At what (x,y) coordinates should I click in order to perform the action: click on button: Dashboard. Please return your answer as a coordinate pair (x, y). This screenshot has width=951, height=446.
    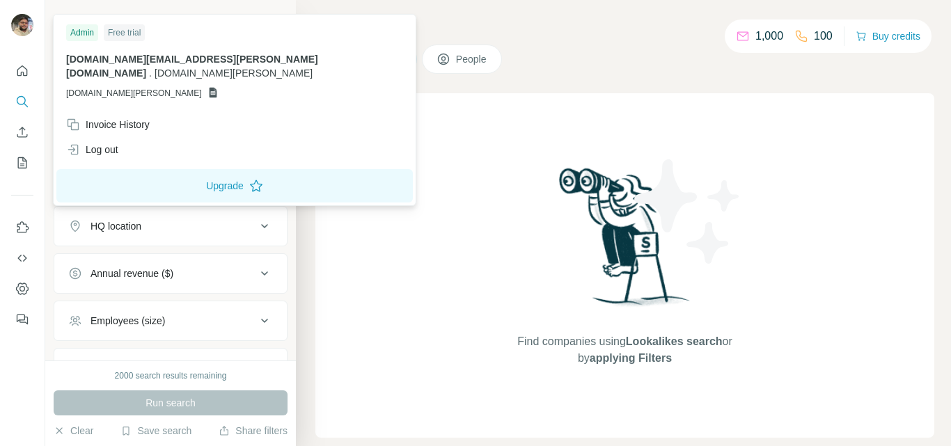
    Looking at the image, I should click on (22, 289).